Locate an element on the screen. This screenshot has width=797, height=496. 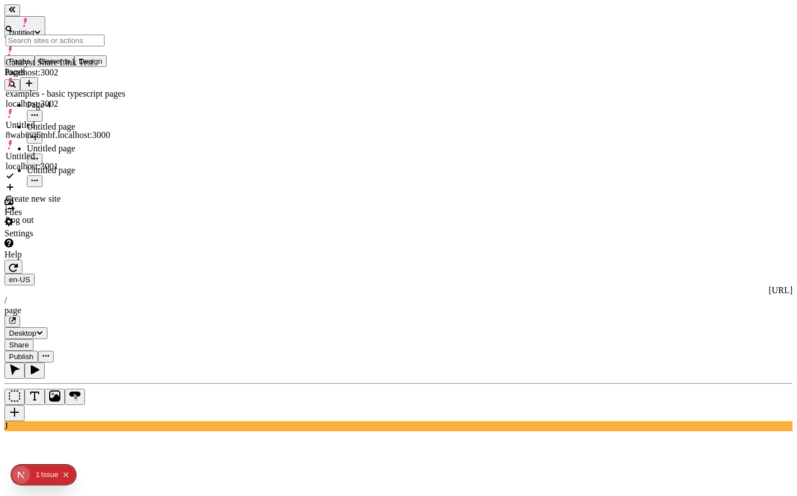
button: Untitled is located at coordinates (25, 27).